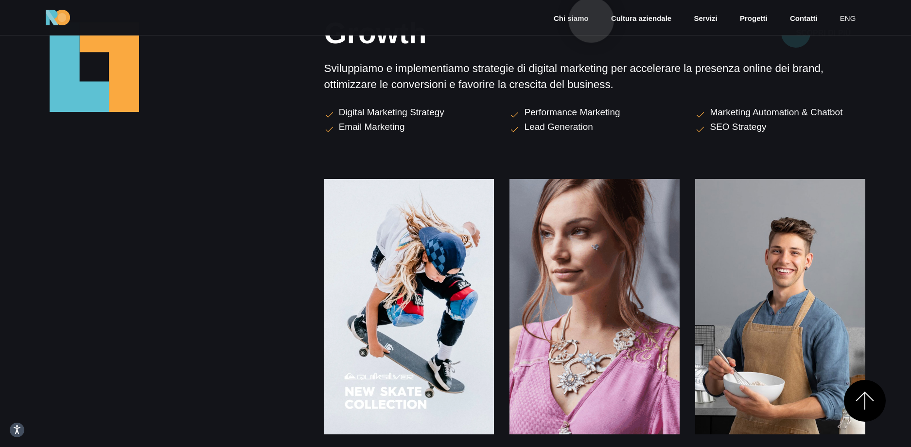 The image size is (911, 447). Describe the element at coordinates (803, 18) in the screenshot. I see `a: Contatti` at that location.